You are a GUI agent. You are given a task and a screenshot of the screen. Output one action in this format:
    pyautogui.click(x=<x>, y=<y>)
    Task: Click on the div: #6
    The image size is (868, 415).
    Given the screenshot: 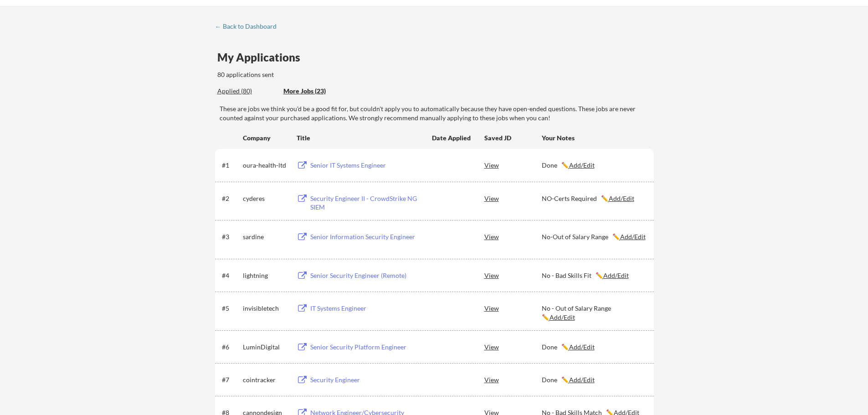 What is the action you would take?
    pyautogui.click(x=230, y=347)
    